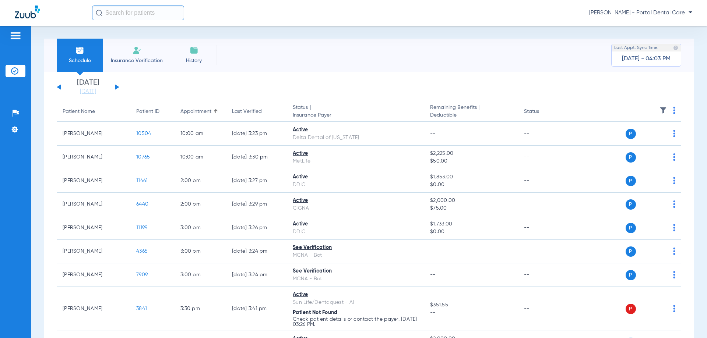 This screenshot has height=338, width=707. What do you see at coordinates (137, 50) in the screenshot?
I see `img: Manual Insurance Verification` at bounding box center [137, 50].